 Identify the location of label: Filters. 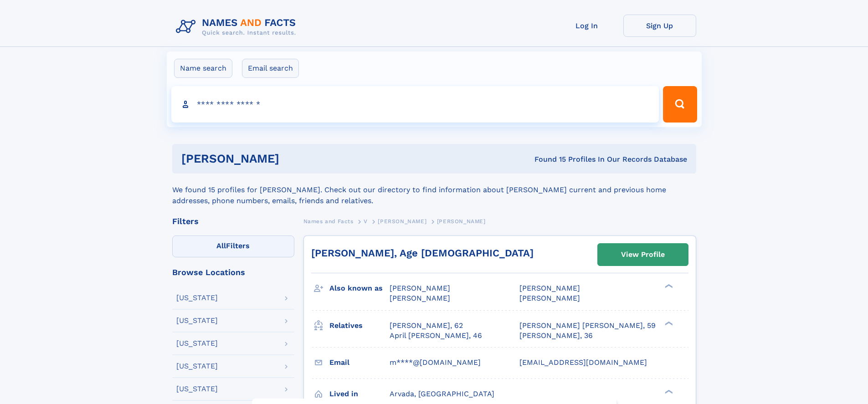
(234, 247).